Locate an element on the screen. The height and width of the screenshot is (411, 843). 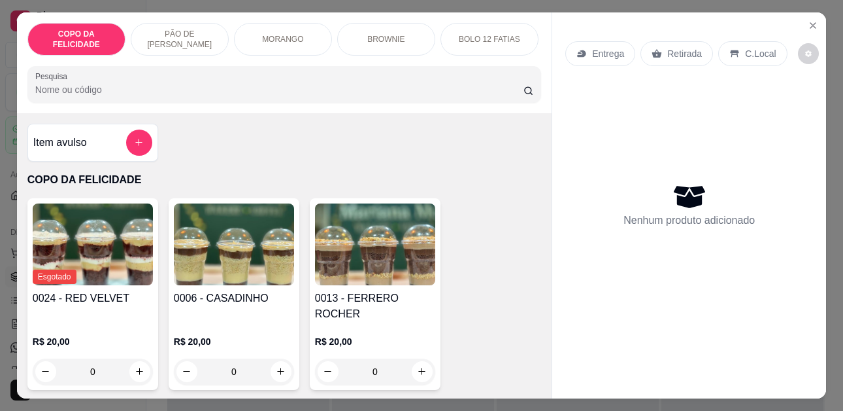
h4: Item avulso is located at coordinates (60, 143).